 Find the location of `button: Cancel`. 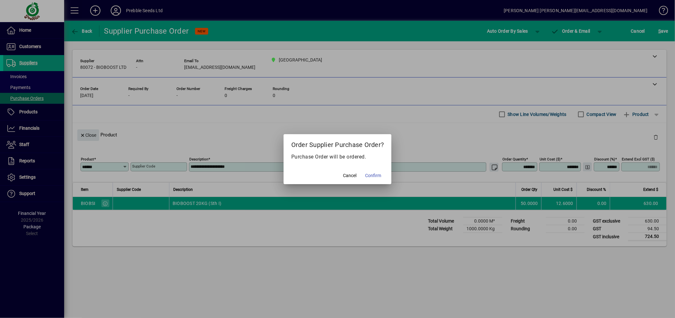

button: Cancel is located at coordinates (350, 176).